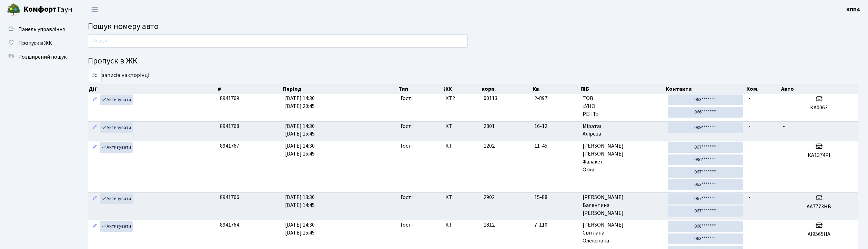  I want to click on b: Комфорт, so click(40, 9).